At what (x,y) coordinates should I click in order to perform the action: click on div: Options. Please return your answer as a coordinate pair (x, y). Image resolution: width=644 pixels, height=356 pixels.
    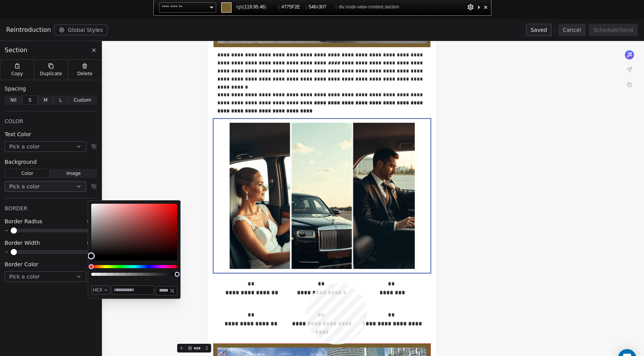
    Looking at the image, I should click on (470, 7).